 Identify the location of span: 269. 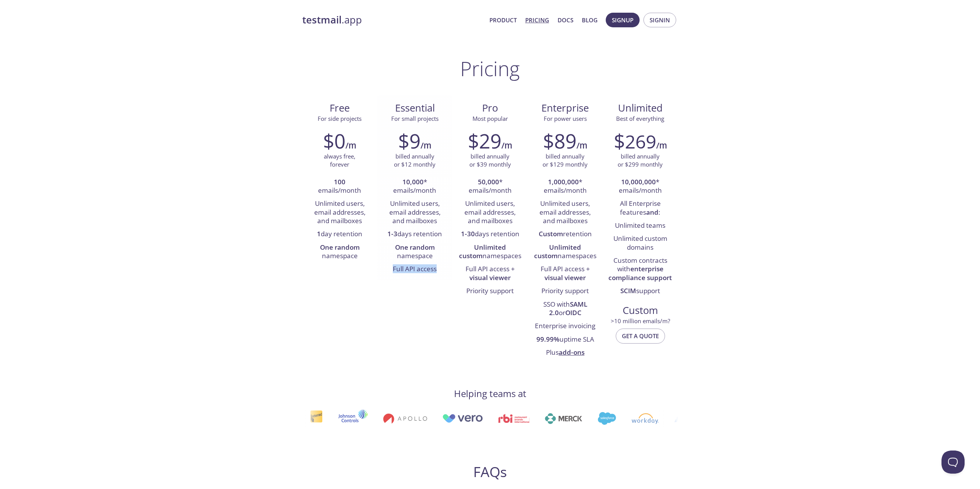
(641, 141).